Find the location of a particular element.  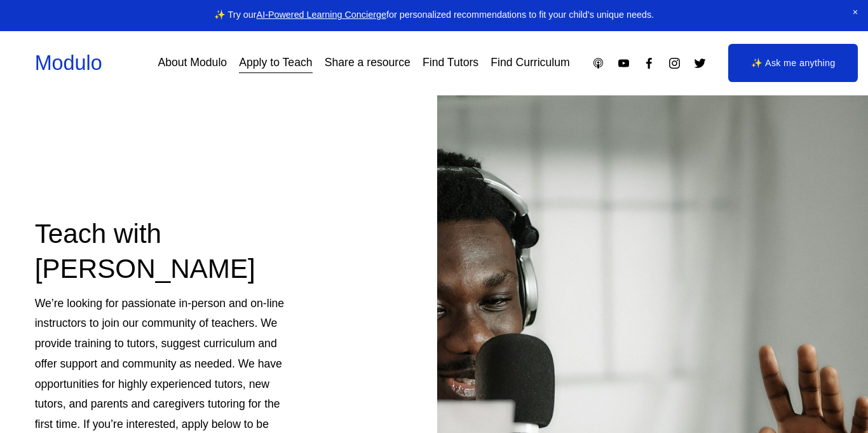

a: Find Curriculum is located at coordinates (530, 63).